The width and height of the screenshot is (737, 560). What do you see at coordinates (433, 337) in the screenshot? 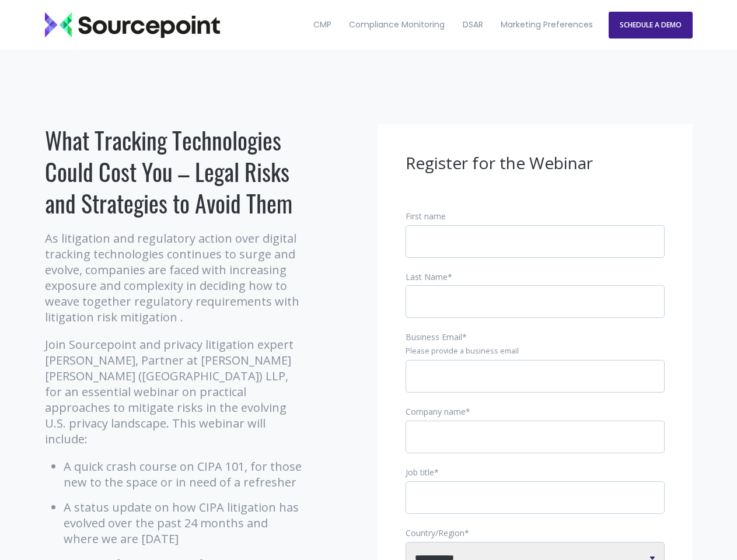
I see `span: Business Email` at bounding box center [433, 337].